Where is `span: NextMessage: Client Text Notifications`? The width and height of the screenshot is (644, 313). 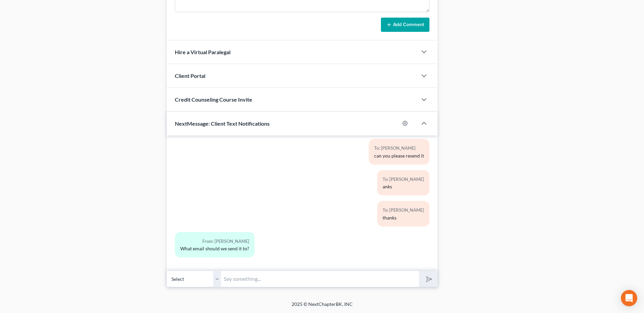 span: NextMessage: Client Text Notifications is located at coordinates (222, 123).